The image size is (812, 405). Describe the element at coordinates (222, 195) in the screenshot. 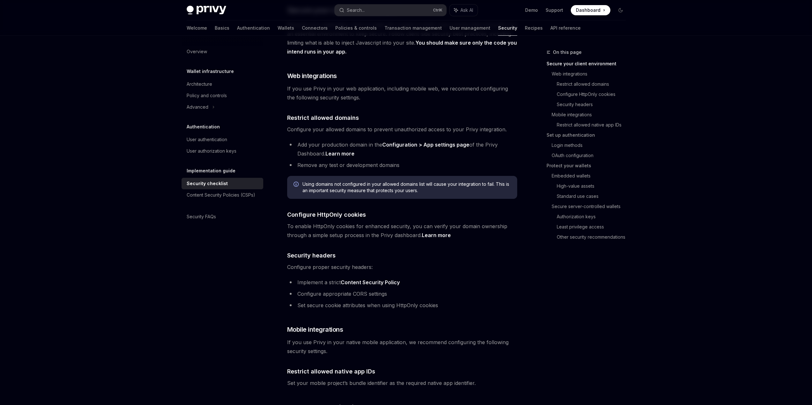

I see `a: Content Security Policies (CSPs)` at that location.